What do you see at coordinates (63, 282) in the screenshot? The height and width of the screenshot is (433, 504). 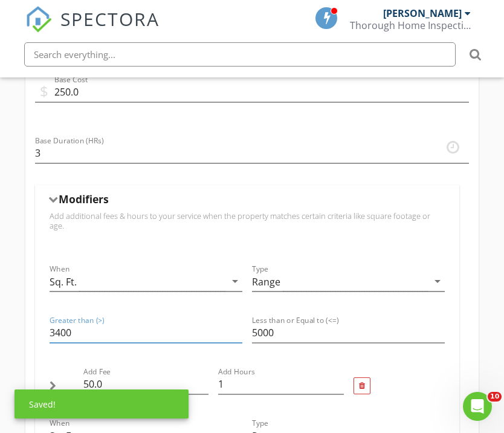 I see `div: Sq. Ft.` at bounding box center [63, 282].